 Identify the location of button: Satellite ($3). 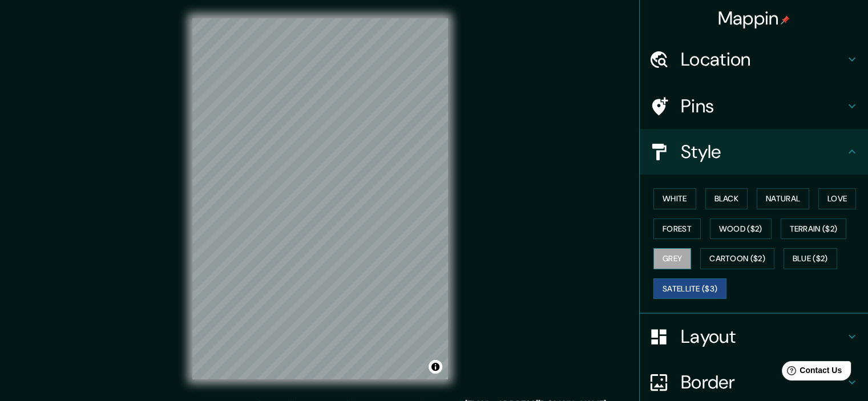
(690, 289).